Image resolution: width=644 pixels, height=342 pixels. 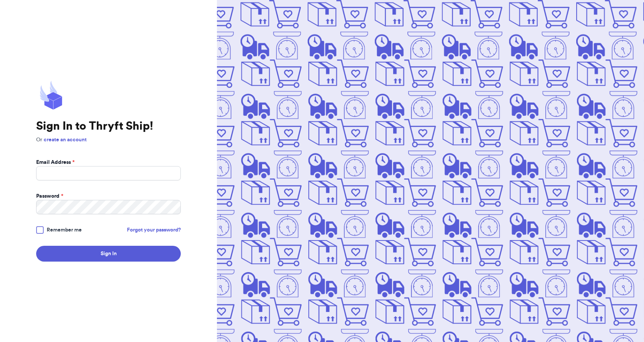 What do you see at coordinates (56, 162) in the screenshot?
I see `label: Email Address` at bounding box center [56, 162].